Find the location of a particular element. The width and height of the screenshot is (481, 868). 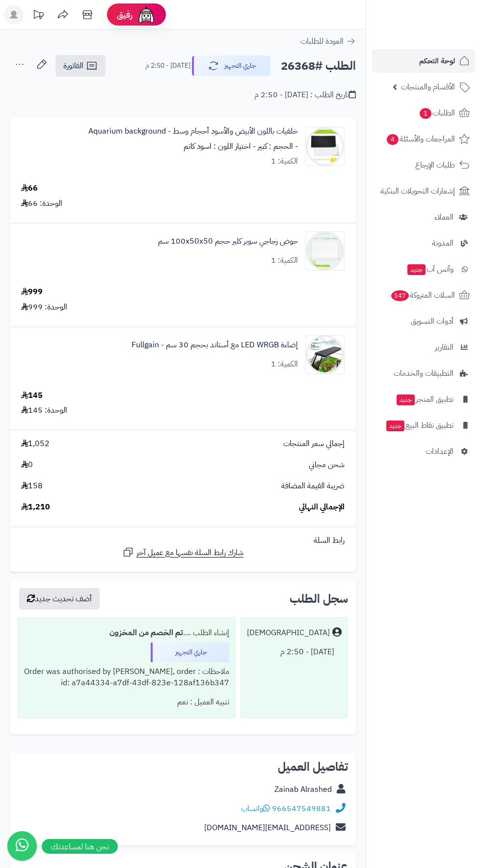

a: خلفيات باللون الأبيض والأسود أحجام وسط - Aquarium background is located at coordinates (193, 131).